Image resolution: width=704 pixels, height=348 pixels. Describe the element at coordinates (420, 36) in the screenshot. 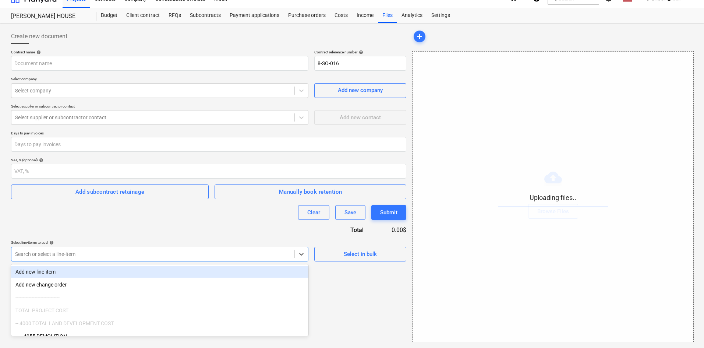

I see `span: add` at that location.